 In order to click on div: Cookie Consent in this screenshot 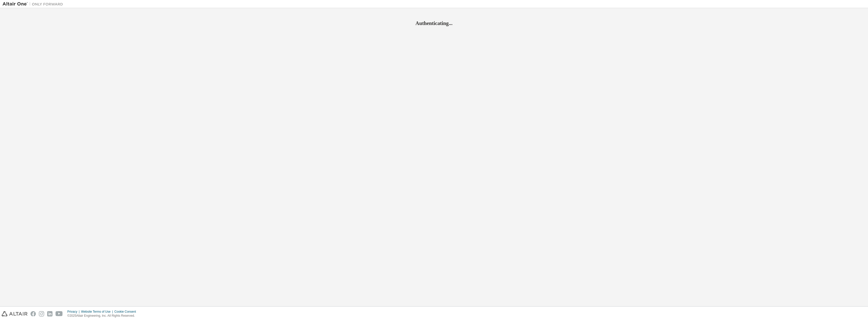, I will do `click(127, 312)`.